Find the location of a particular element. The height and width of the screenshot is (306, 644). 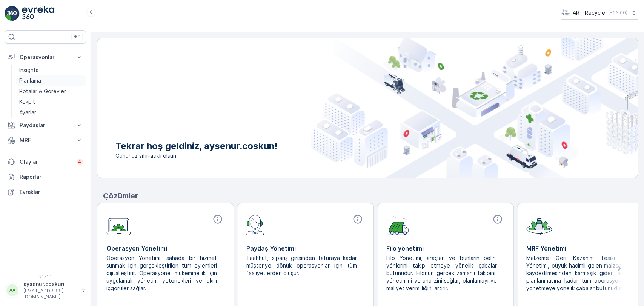

p: Ayarlar is located at coordinates (27, 113).